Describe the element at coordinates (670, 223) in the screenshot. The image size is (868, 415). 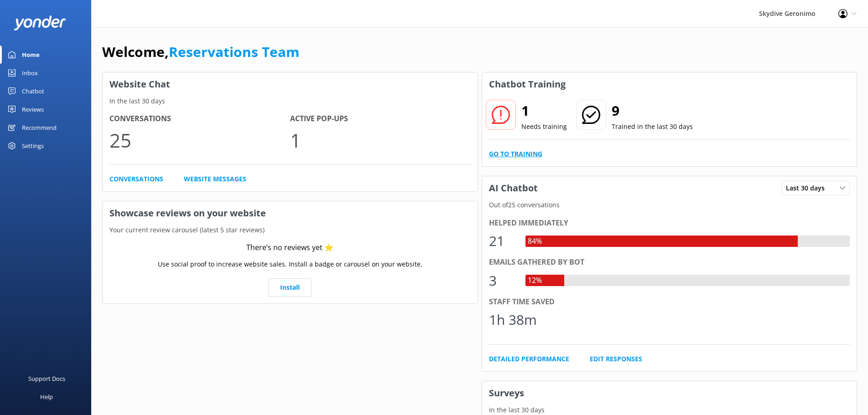
I see `div: Helped immediately` at that location.